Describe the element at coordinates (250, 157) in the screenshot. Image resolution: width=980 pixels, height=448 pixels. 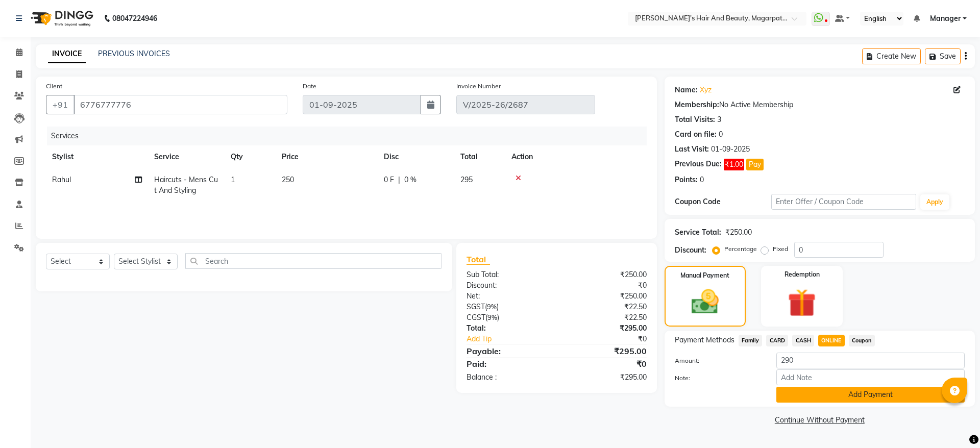
I see `th: Qty` at that location.